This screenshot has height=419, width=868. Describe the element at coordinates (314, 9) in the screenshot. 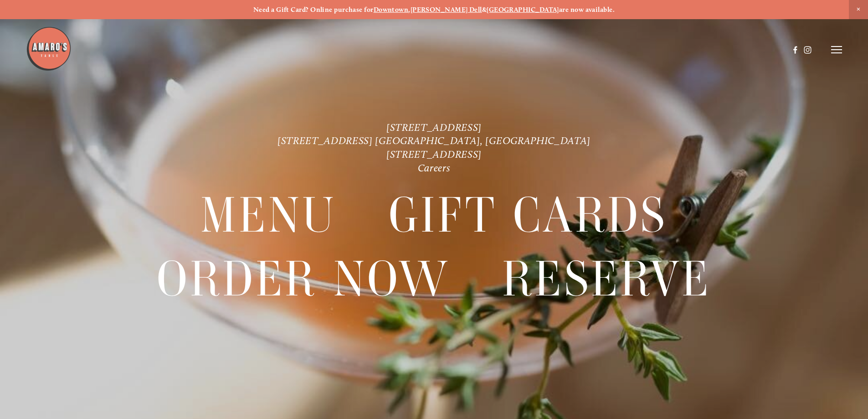

I see `strong: Need a Gift Card? Online purchase for` at that location.